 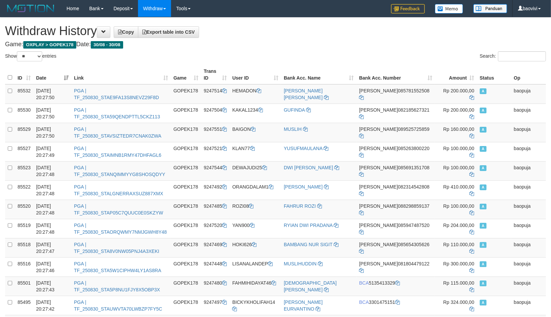 I want to click on td: 085781552508, so click(x=395, y=94).